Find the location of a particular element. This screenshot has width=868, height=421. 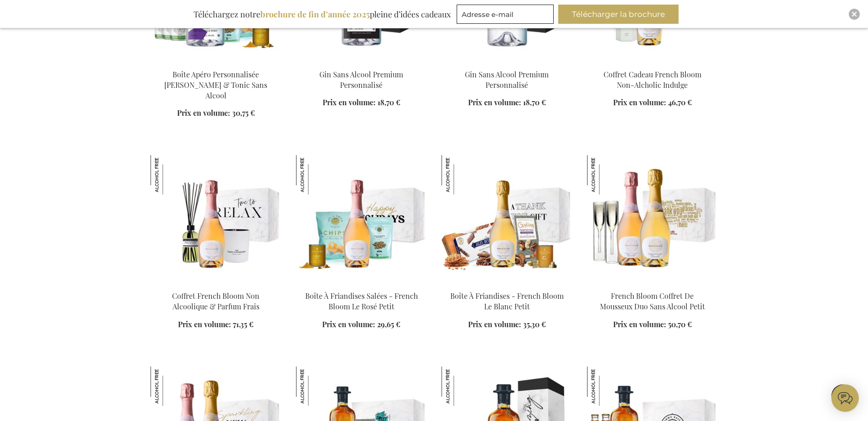

b: brochure de fin d’année 2025 is located at coordinates (315, 14).